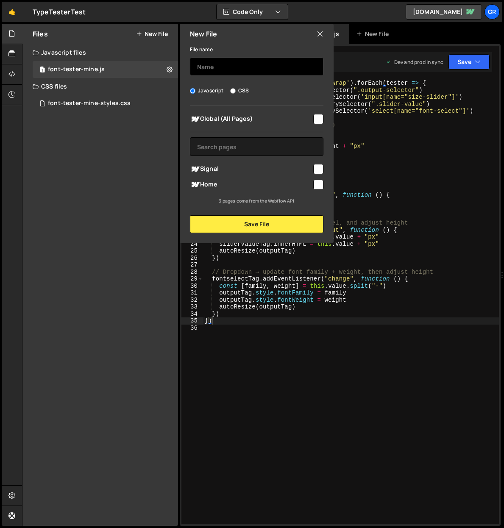 The image size is (504, 528). Describe the element at coordinates (207, 91) in the screenshot. I see `label: Javascript` at that location.